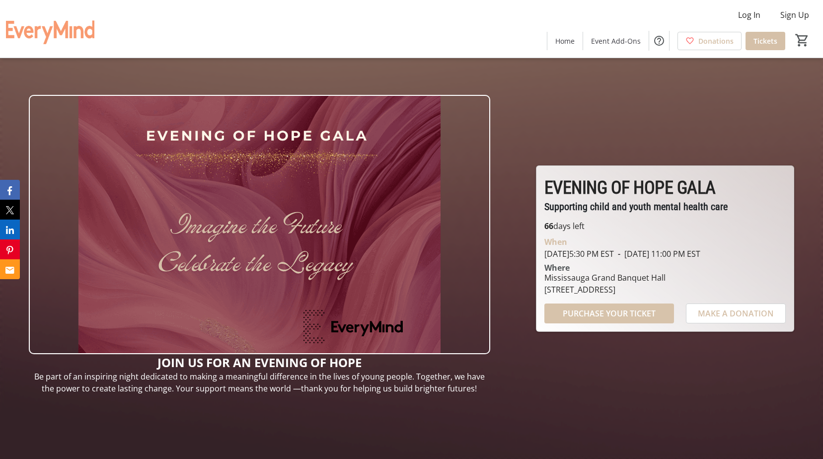 The height and width of the screenshot is (459, 823). Describe the element at coordinates (659, 41) in the screenshot. I see `button: Help` at that location.